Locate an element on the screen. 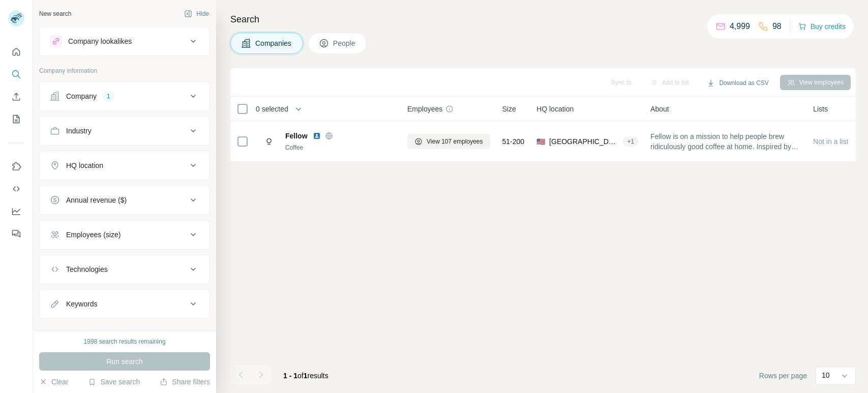 Image resolution: width=868 pixels, height=393 pixels. button: Use Surfe on LinkedIn is located at coordinates (16, 167).